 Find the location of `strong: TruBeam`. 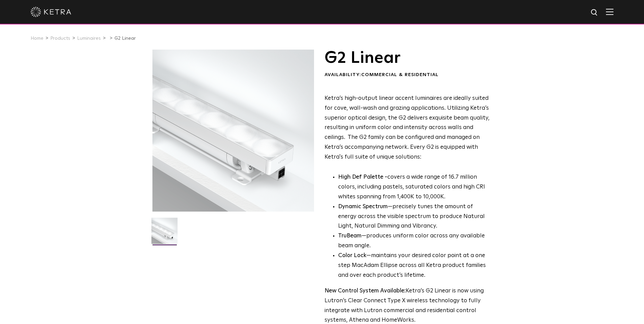

strong: TruBeam is located at coordinates (350, 236).